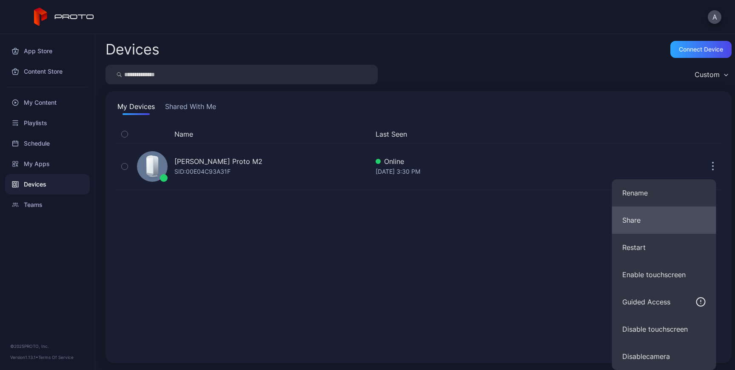 The width and height of the screenshot is (735, 370). What do you see at coordinates (47, 143) in the screenshot?
I see `a: Schedule` at bounding box center [47, 143].